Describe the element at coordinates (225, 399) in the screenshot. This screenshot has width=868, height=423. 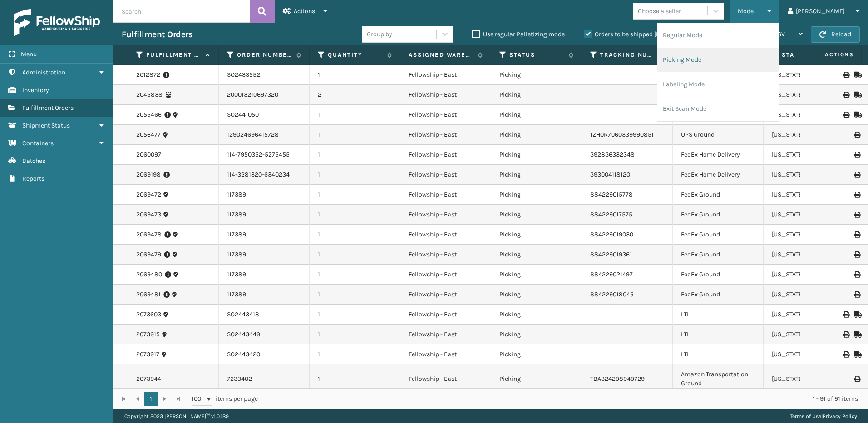
I see `span: items per page` at that location.